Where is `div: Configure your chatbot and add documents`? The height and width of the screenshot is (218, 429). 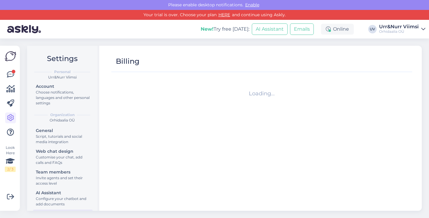 div: Configure your chatbot and add documents is located at coordinates (63, 202).